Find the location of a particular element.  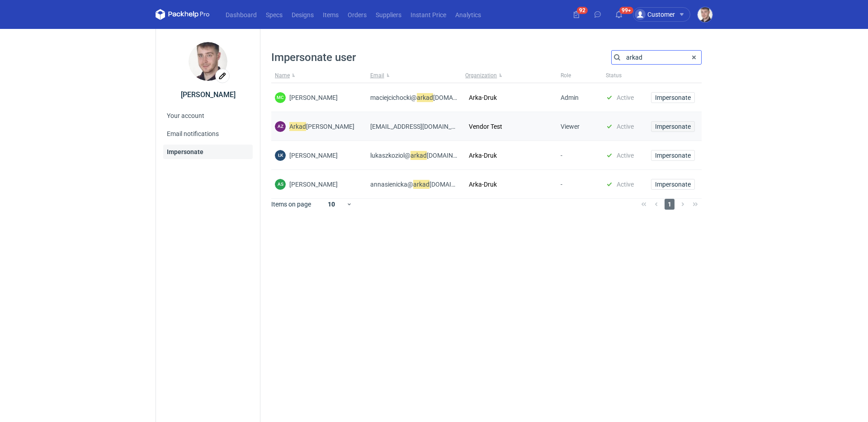

figcaption: AZ is located at coordinates (280, 127).